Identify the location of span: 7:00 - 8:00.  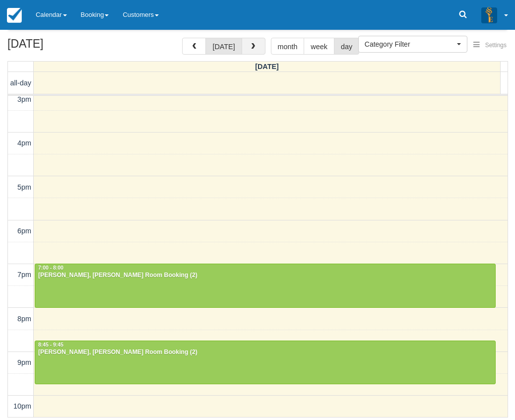
(50, 268).